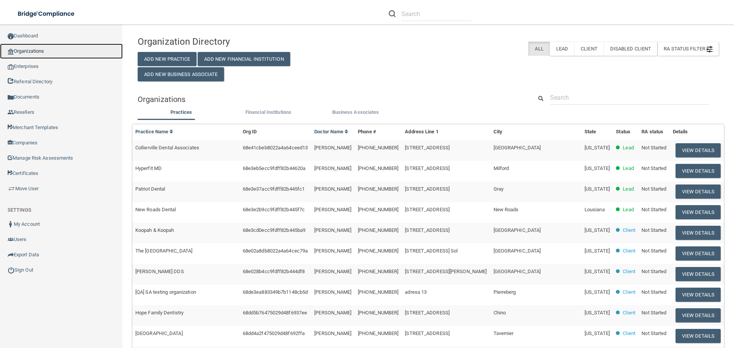  I want to click on th: State, so click(597, 132).